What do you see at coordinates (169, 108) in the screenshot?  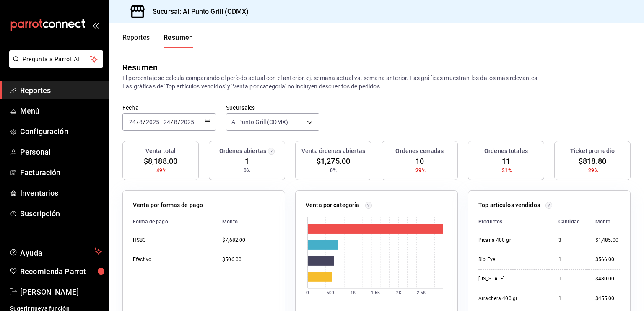 I see `label: Fecha` at bounding box center [169, 108].